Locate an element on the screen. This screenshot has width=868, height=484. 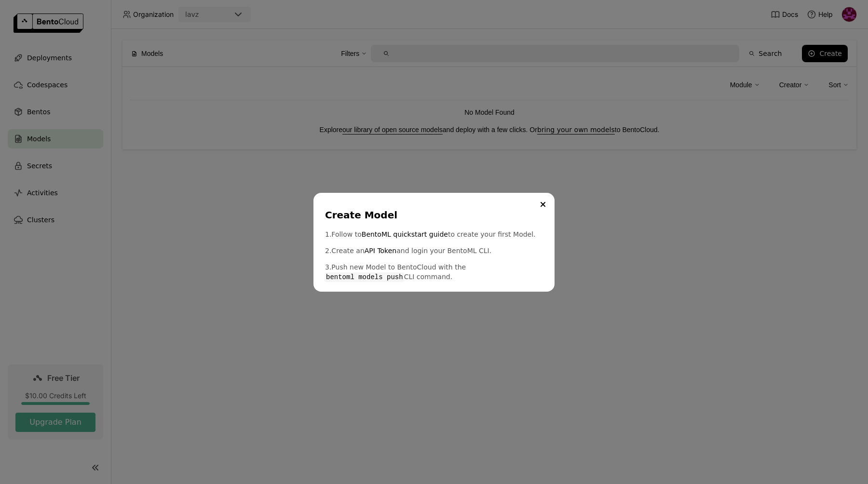
p: 1. Follow to to create your first Model. is located at coordinates (434, 234).